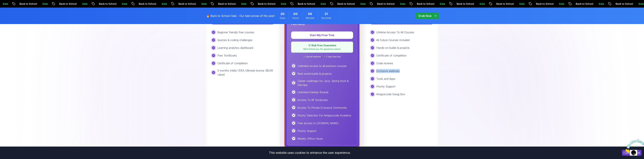 The height and width of the screenshot is (159, 644). I want to click on p: Access To All Textbooks, so click(313, 100).